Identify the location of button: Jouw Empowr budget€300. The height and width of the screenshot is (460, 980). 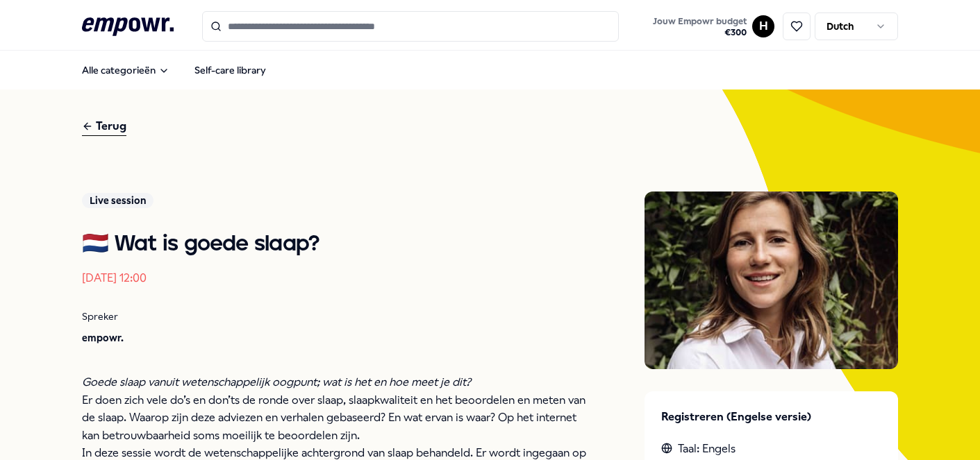
(700, 27).